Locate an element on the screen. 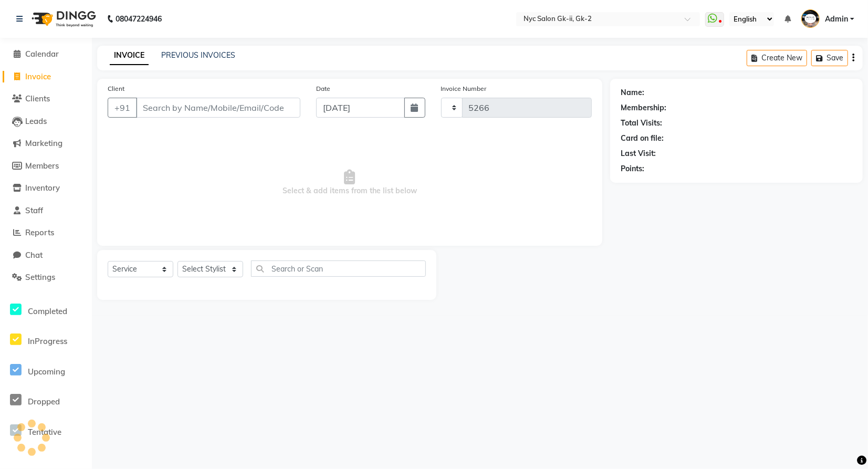 The image size is (868, 469). span: Dropped is located at coordinates (44, 401).